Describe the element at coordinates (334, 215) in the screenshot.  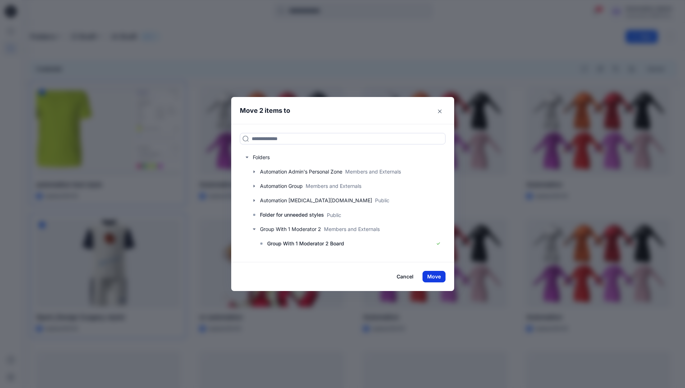
I see `p: Public` at that location.